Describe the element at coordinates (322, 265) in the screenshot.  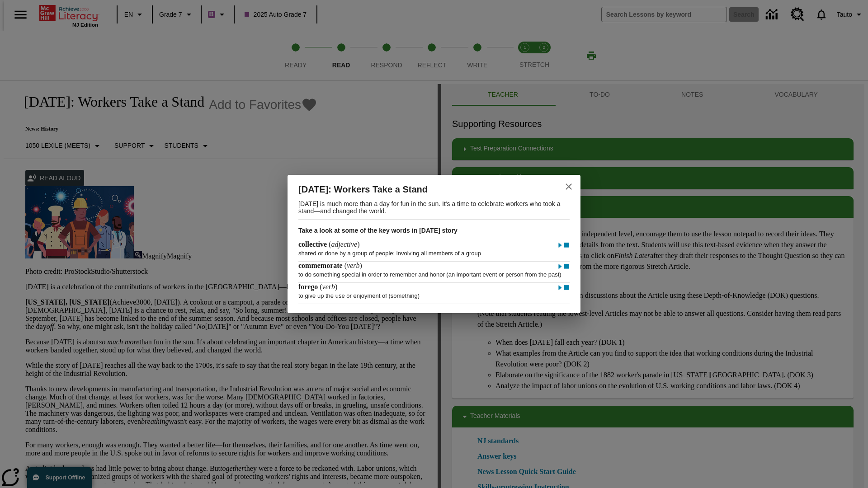
I see `span: commemorate` at that location.